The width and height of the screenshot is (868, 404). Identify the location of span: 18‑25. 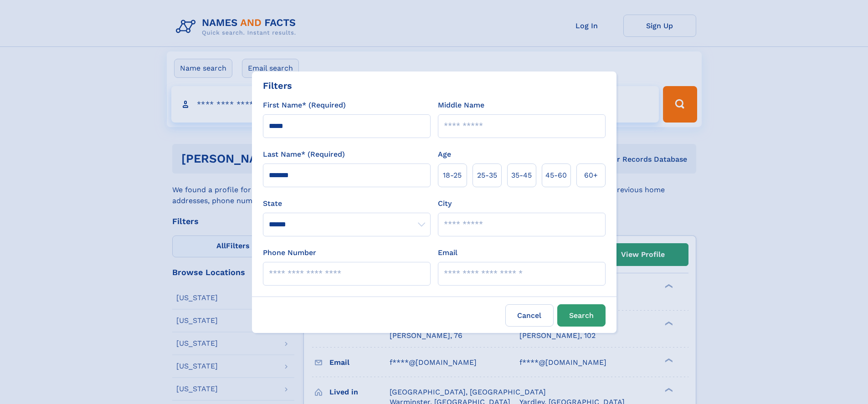
(452, 176).